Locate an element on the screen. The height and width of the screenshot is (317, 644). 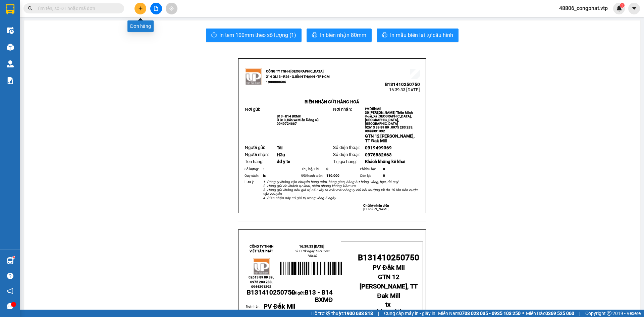
span: In mẫu biên lai tự cấu hình is located at coordinates (422, 35).